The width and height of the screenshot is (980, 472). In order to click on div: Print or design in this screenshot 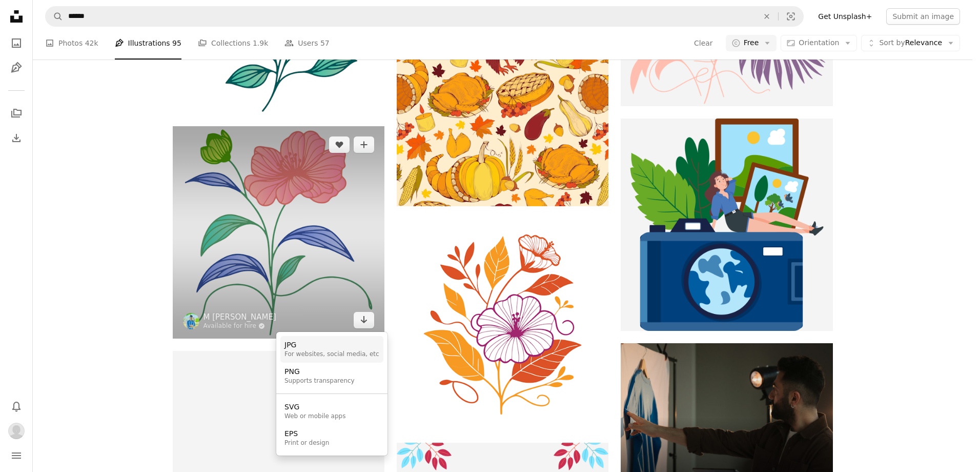, I will do `click(307, 443)`.